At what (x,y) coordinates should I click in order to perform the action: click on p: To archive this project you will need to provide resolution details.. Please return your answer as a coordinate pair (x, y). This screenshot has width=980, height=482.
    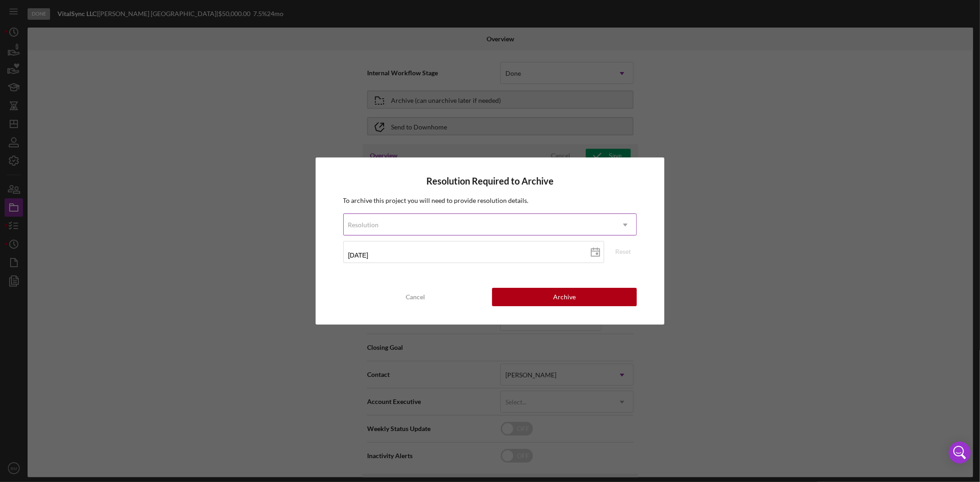
    Looking at the image, I should click on (490, 201).